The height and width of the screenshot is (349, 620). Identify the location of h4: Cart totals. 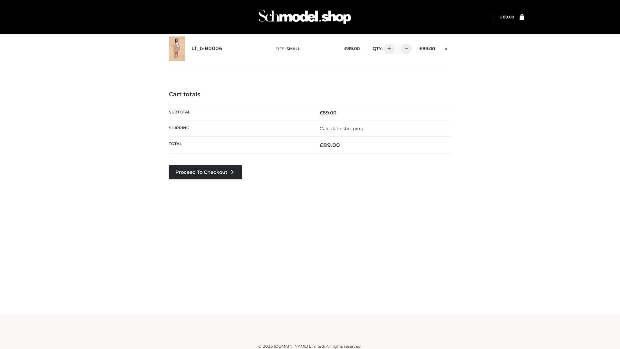
(310, 95).